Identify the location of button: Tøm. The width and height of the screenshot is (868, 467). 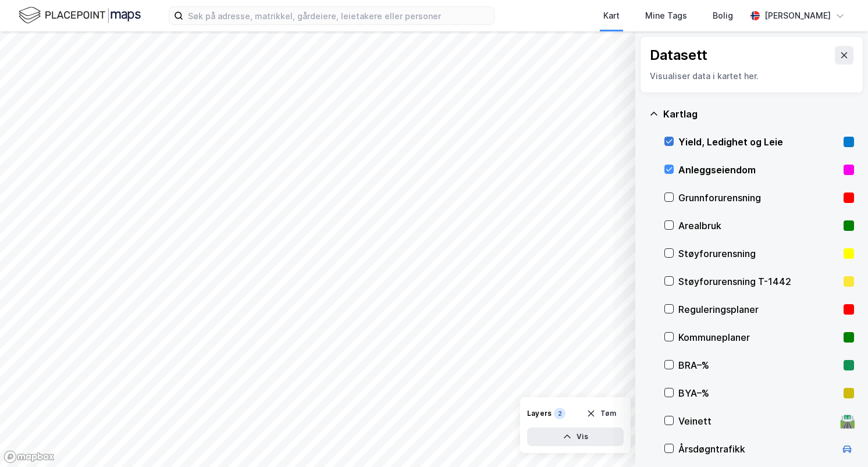
(601, 414).